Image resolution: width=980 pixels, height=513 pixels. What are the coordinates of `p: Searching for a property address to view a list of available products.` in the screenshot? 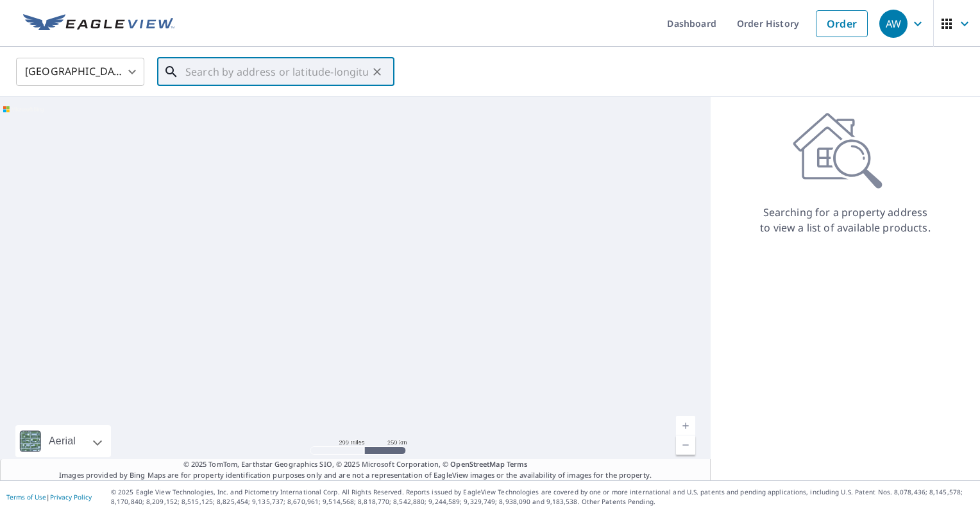 It's located at (845, 220).